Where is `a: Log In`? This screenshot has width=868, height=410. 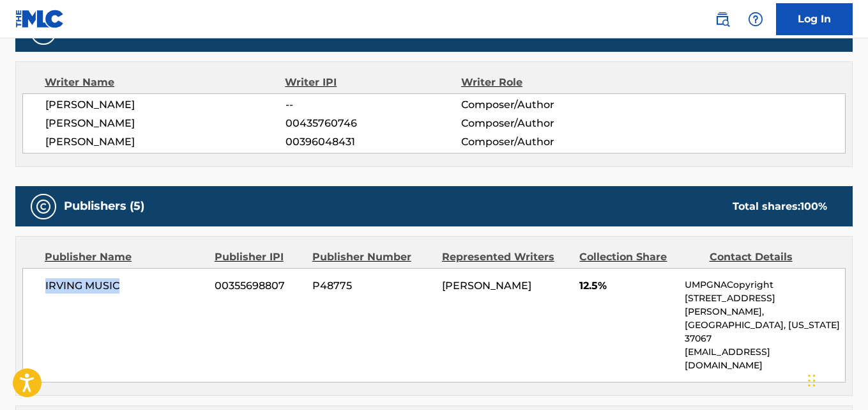 a: Log In is located at coordinates (814, 19).